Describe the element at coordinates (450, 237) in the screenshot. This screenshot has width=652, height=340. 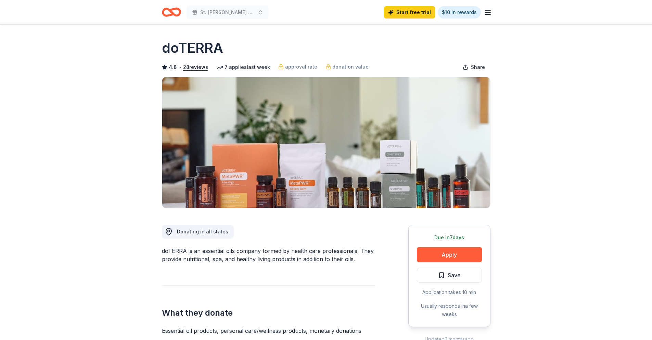
I see `div: Due in 7 days` at that location.